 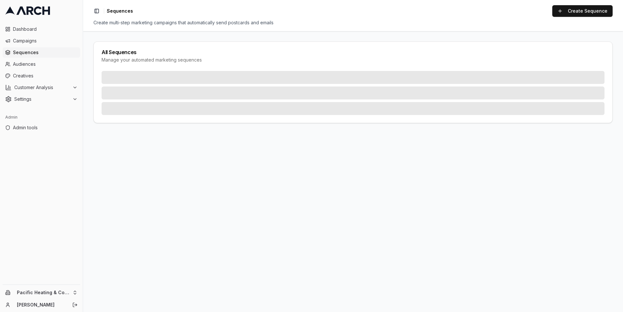 What do you see at coordinates (43, 293) in the screenshot?
I see `span: Pacific Heating & Cooling` at bounding box center [43, 293].